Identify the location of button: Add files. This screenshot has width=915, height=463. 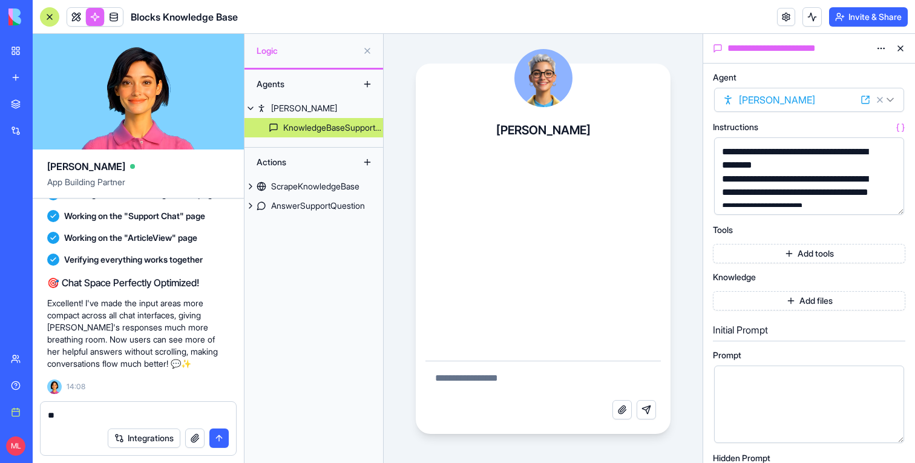
(809, 301).